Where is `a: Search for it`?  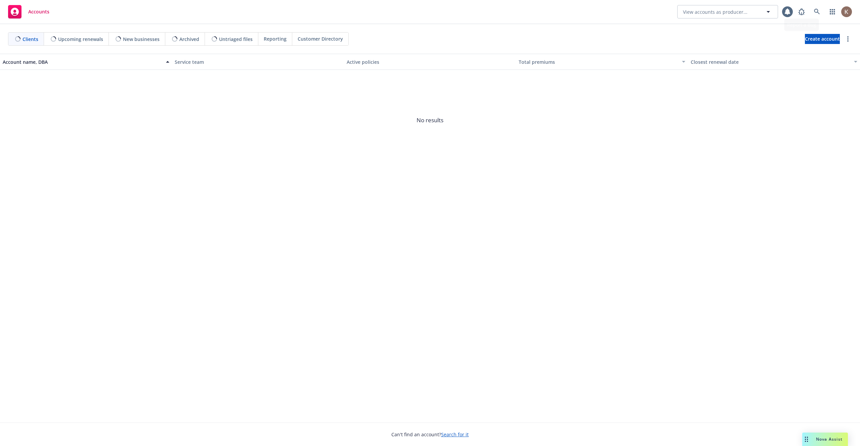
a: Search for it is located at coordinates (455, 434).